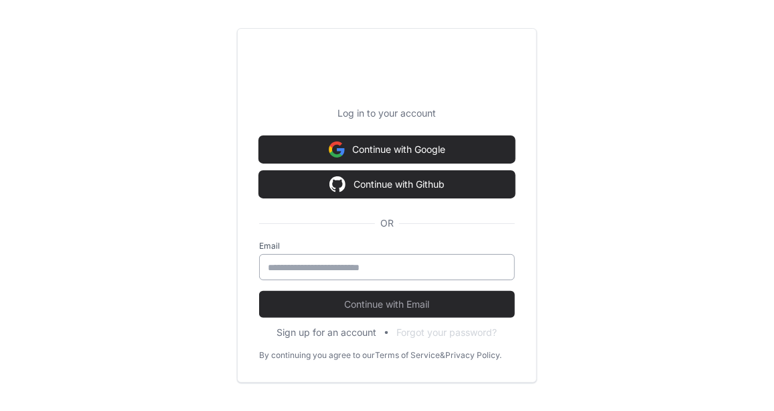  What do you see at coordinates (387, 246) in the screenshot?
I see `label: Email` at bounding box center [387, 246].